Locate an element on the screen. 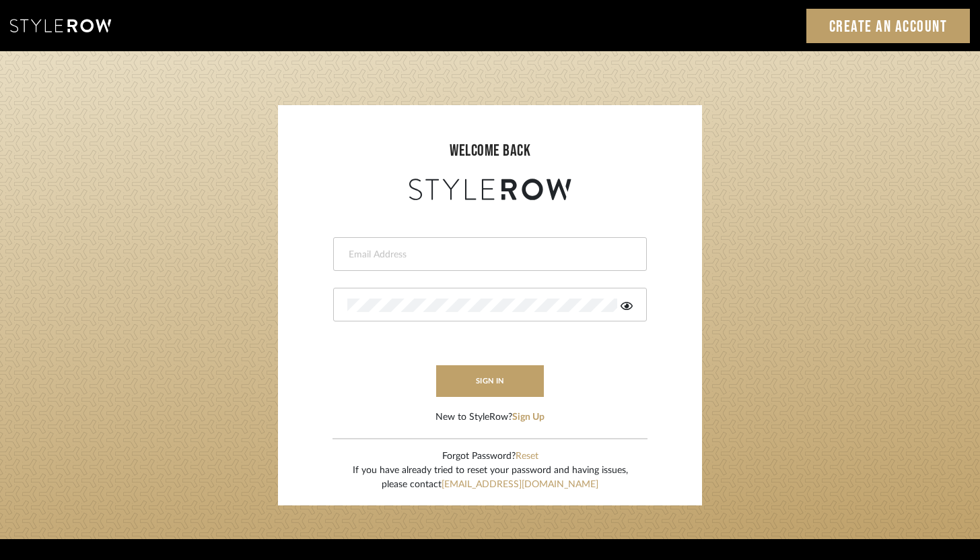 Image resolution: width=980 pixels, height=560 pixels. div: If you have already tried to reset your password and having issues, please contact is located at coordinates (490, 478).